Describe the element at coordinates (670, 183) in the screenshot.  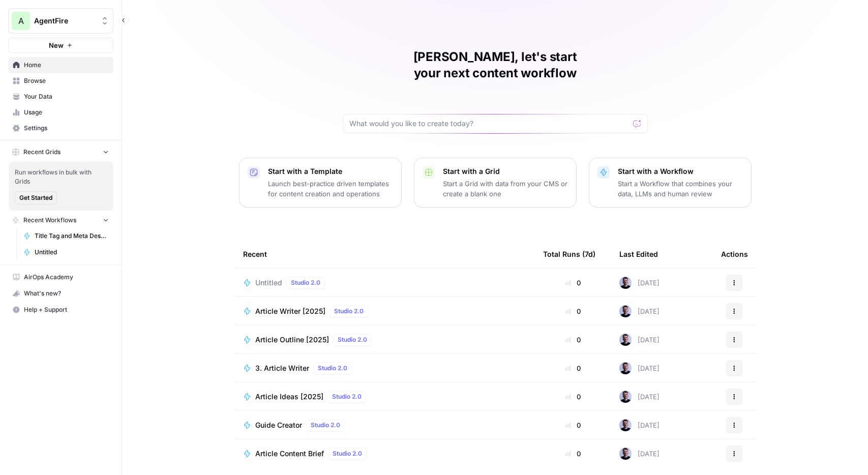
I see `button: Start with a WorkflowStart a Workflow that combines your data, LLMs and human review` at that location.